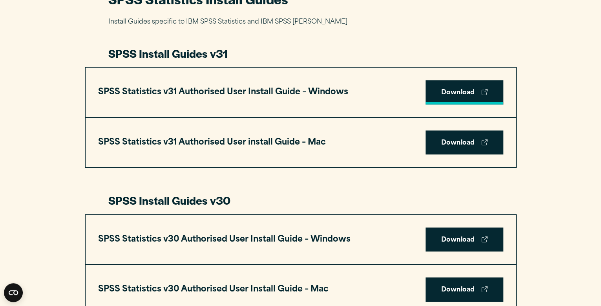 This screenshot has width=601, height=306. I want to click on h3: SPSS Install Guides v31, so click(301, 53).